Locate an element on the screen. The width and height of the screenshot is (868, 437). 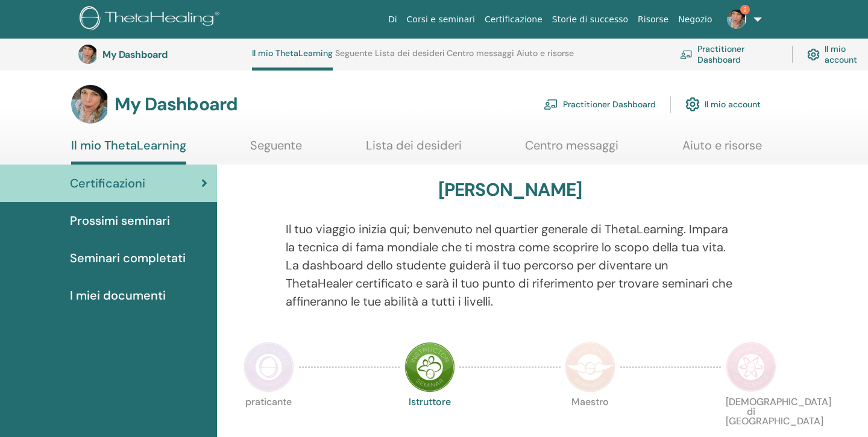
a: Risorse is located at coordinates (652, 19).